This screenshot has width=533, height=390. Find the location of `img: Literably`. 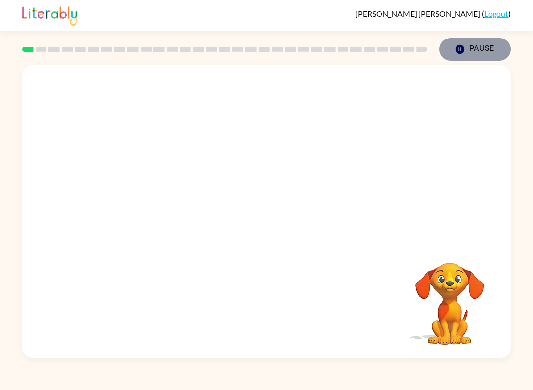

img: Literably is located at coordinates (49, 15).